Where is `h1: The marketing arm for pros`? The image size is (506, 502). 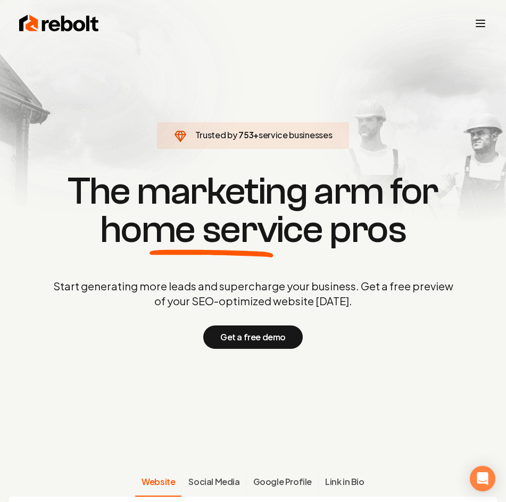 h1: The marketing arm for pros is located at coordinates (253, 211).